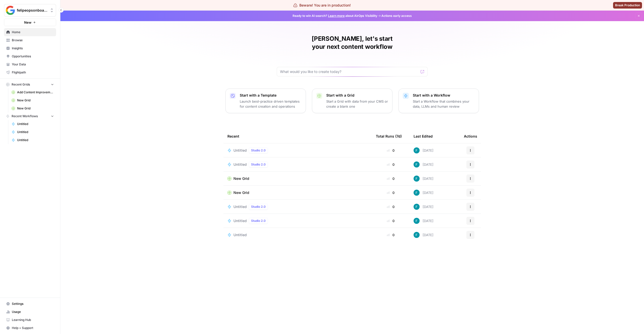  I want to click on span: Browse, so click(33, 40).